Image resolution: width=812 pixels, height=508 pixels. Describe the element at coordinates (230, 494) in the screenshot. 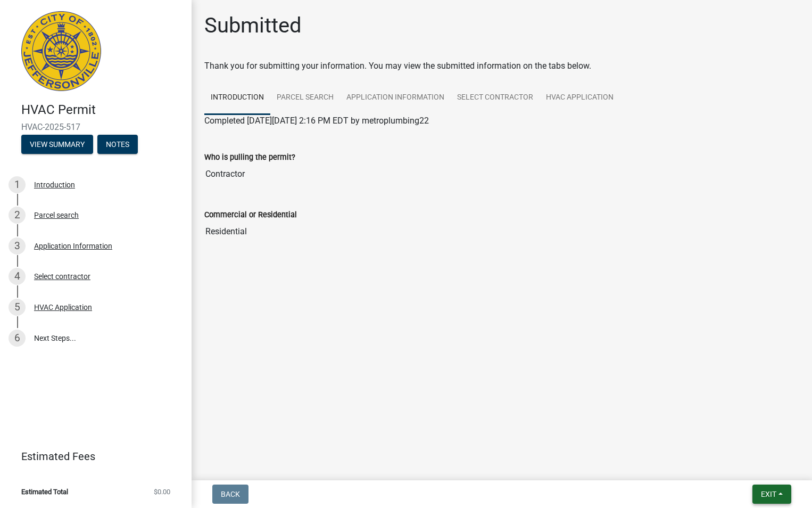

I see `button: Back` at that location.